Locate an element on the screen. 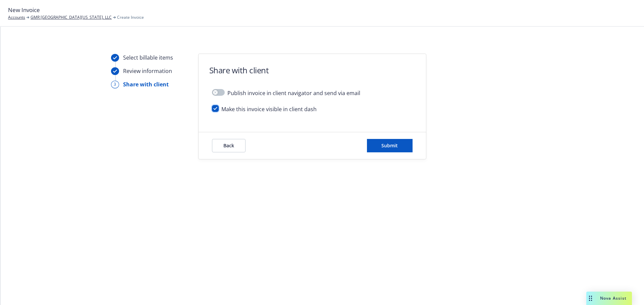 The image size is (644, 305). button: Nova Assist is located at coordinates (609, 299).